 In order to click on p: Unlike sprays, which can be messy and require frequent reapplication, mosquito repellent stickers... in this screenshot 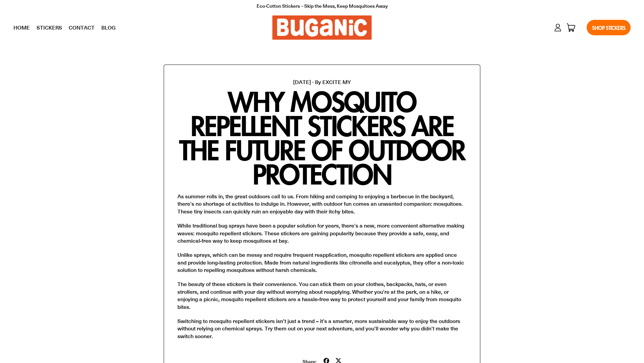, I will do `click(322, 262)`.